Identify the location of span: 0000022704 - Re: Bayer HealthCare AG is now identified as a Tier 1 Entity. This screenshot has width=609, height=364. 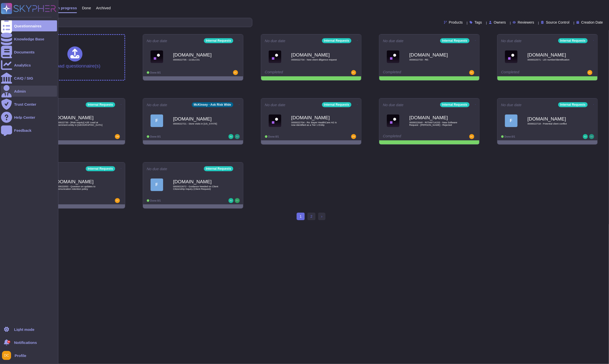
(316, 124).